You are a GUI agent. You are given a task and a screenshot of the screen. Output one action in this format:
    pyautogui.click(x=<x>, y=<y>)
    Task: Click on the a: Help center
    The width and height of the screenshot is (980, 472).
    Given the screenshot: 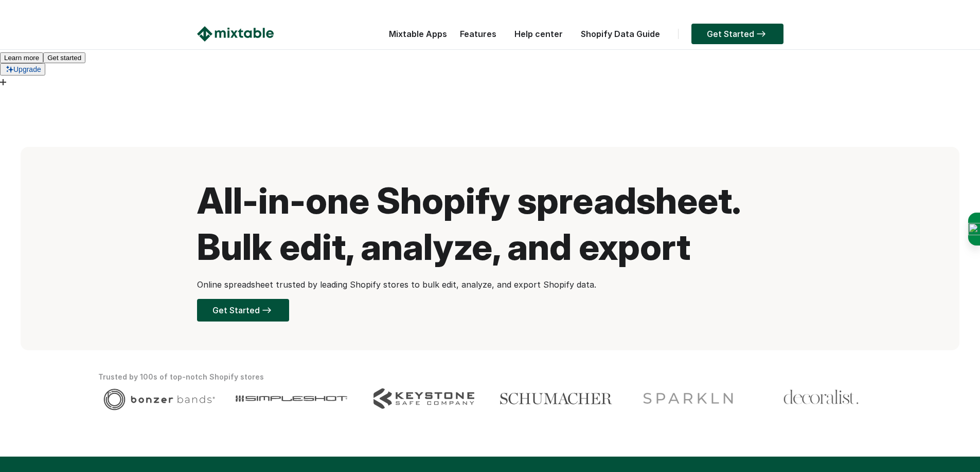 What is the action you would take?
    pyautogui.click(x=539, y=34)
    